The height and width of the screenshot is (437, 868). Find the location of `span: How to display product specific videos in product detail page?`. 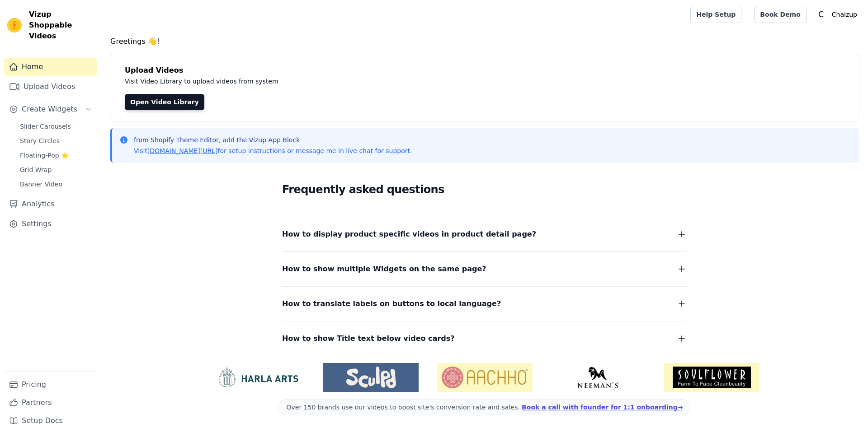

span: How to display product specific videos in product detail page? is located at coordinates (409, 234).